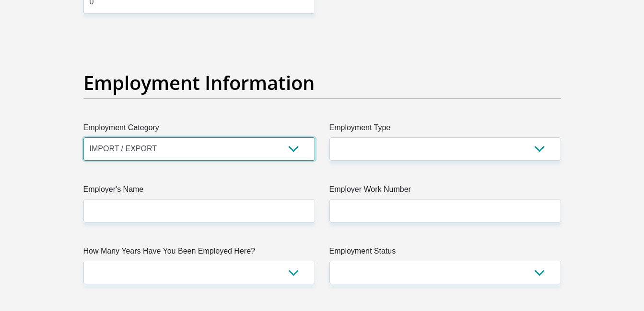 The height and width of the screenshot is (311, 644). What do you see at coordinates (445, 253) in the screenshot?
I see `label: Employment Status` at bounding box center [445, 253].